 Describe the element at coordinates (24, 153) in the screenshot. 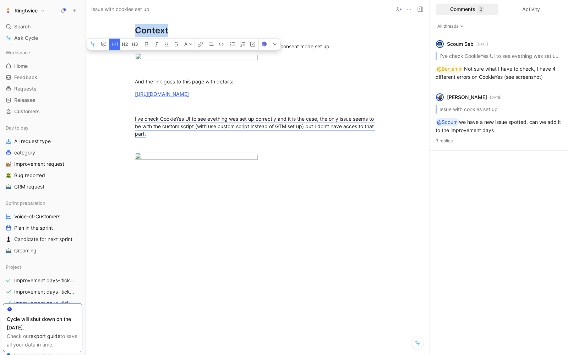

I see `span: category` at that location.